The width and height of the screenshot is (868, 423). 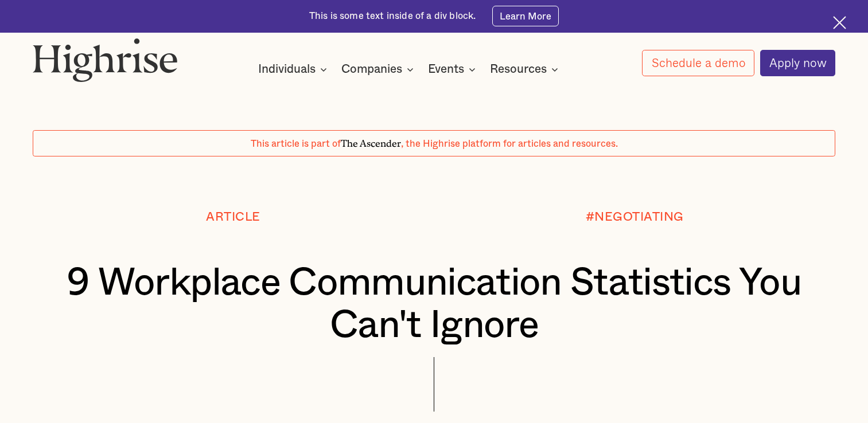 I want to click on span: , the Highrise platform for articles and resources., so click(x=510, y=144).